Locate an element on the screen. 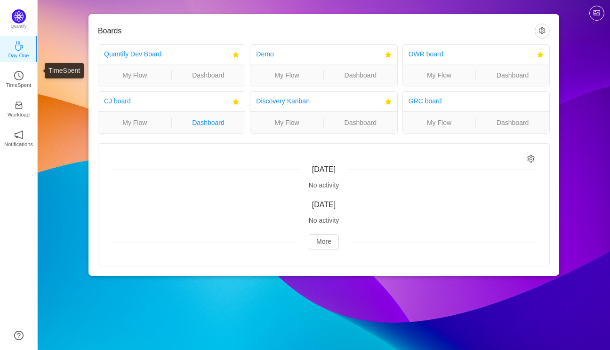  a: Discovery Kanban is located at coordinates (283, 101).